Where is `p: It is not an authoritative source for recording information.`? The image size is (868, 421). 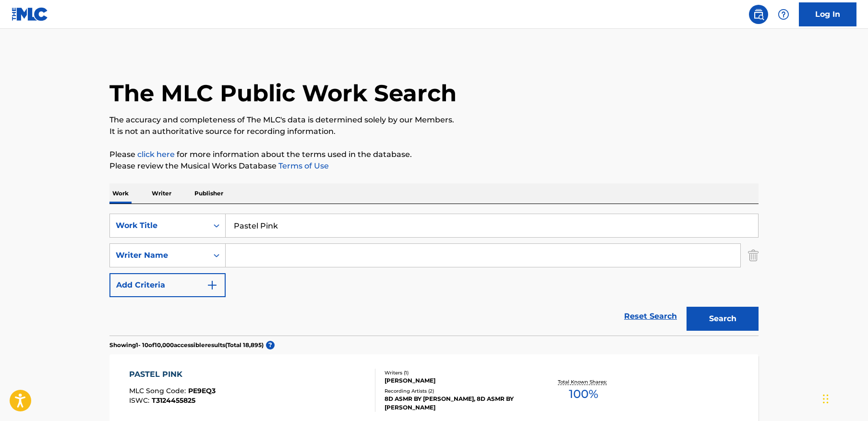
p: It is not an authoritative source for recording information. is located at coordinates (434, 132).